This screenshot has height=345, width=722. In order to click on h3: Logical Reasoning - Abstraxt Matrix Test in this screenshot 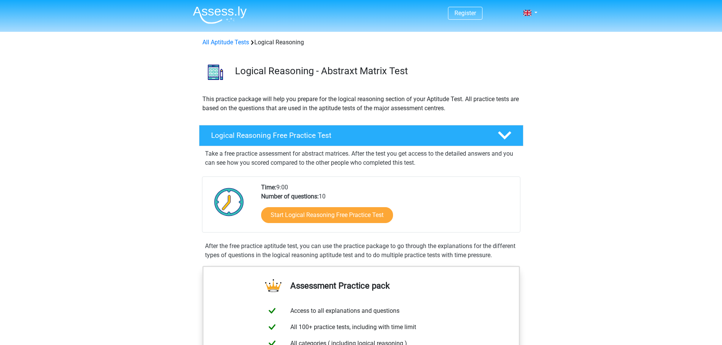, I will do `click(376, 71)`.